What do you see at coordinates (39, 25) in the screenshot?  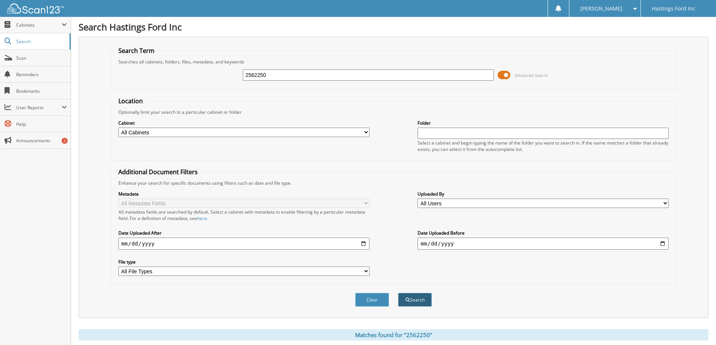 I see `span: Cabinets` at bounding box center [39, 25].